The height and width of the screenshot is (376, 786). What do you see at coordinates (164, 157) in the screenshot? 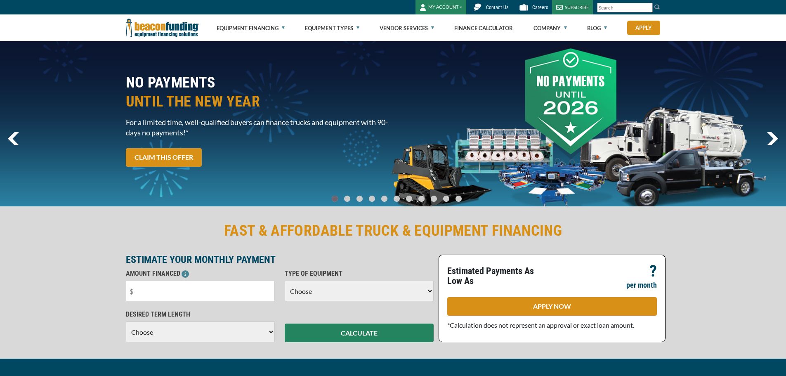
I see `a: CLAIM THIS OFFER` at bounding box center [164, 157].